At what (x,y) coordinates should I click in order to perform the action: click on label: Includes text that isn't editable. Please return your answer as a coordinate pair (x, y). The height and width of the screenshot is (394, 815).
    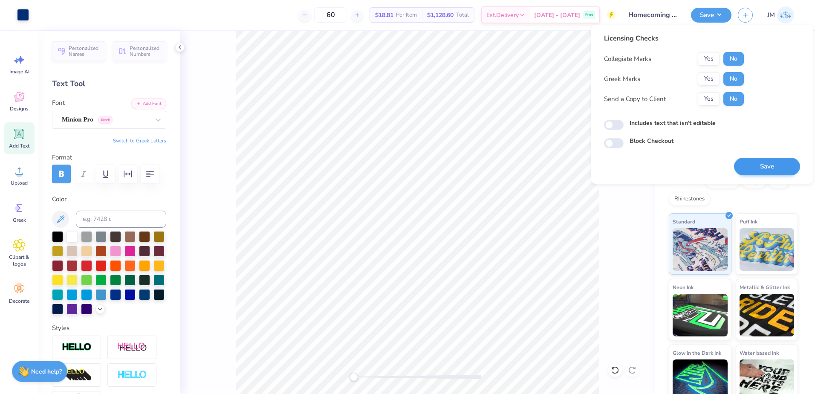
    Looking at the image, I should click on (672, 123).